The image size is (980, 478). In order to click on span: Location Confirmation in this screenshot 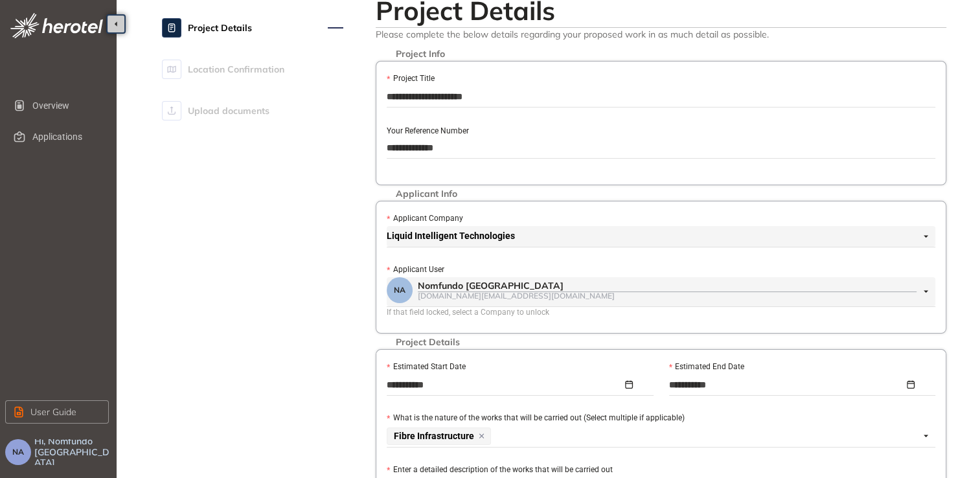, I will do `click(236, 70)`.